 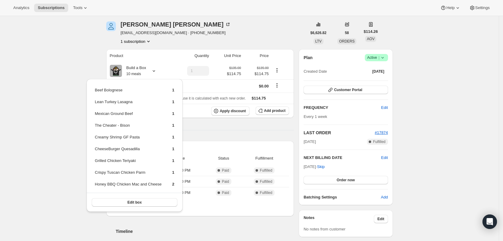 What do you see at coordinates (315, 71) in the screenshot?
I see `span: Created Date` at bounding box center [315, 71].